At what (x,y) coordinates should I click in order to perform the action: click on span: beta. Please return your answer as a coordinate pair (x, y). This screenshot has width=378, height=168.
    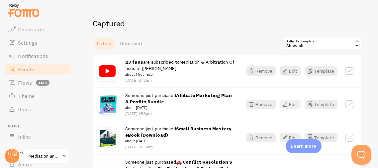
    Looking at the image, I should click on (43, 82).